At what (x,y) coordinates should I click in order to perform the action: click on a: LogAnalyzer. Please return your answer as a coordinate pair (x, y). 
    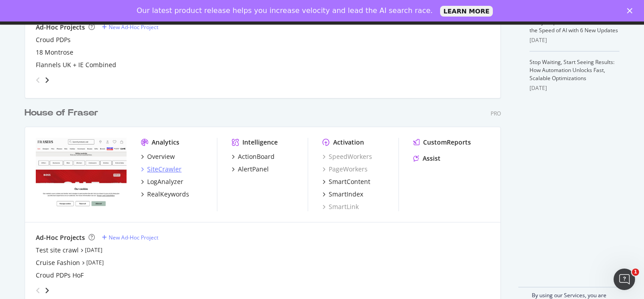
    Looking at the image, I should click on (162, 182).